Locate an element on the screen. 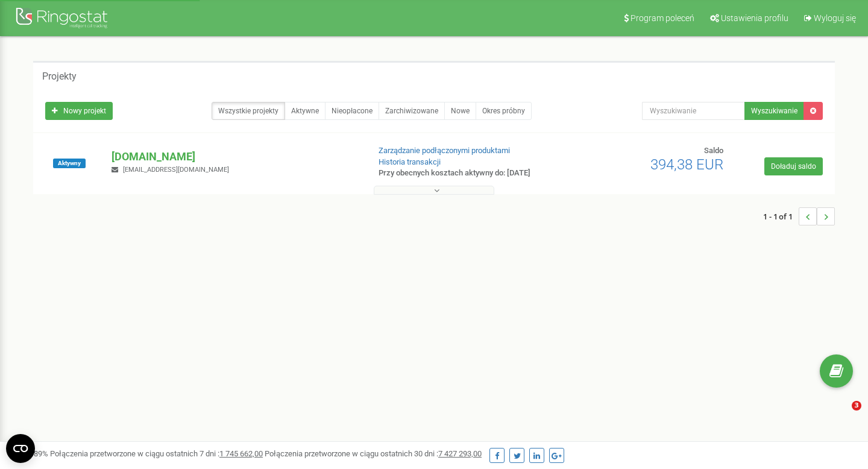 The image size is (868, 469). a: Nowe is located at coordinates (460, 111).